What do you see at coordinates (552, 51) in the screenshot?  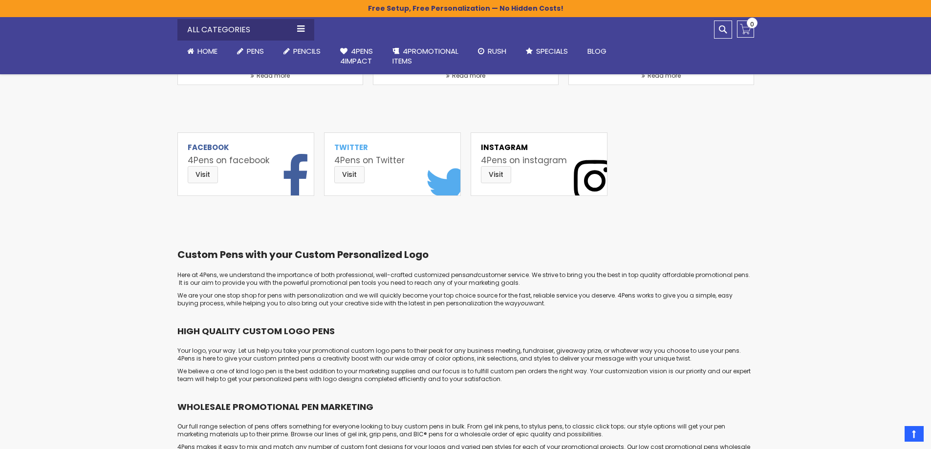 I see `span: Specials` at bounding box center [552, 51].